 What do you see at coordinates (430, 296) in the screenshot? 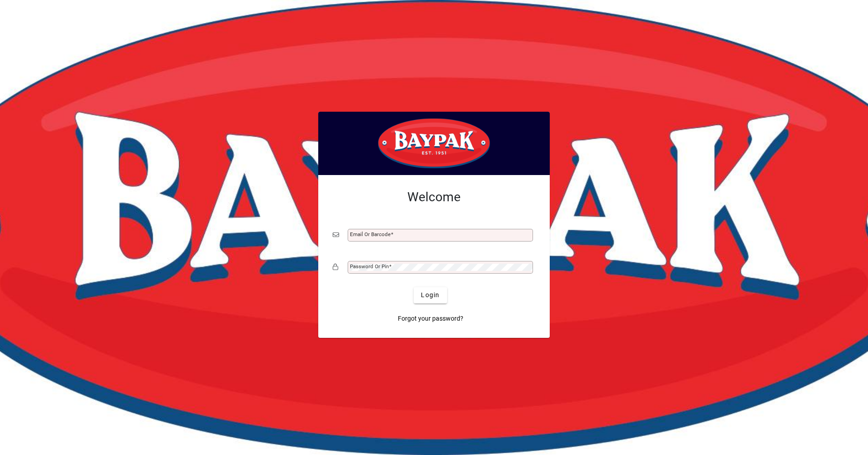
I see `button: Login` at bounding box center [430, 296].